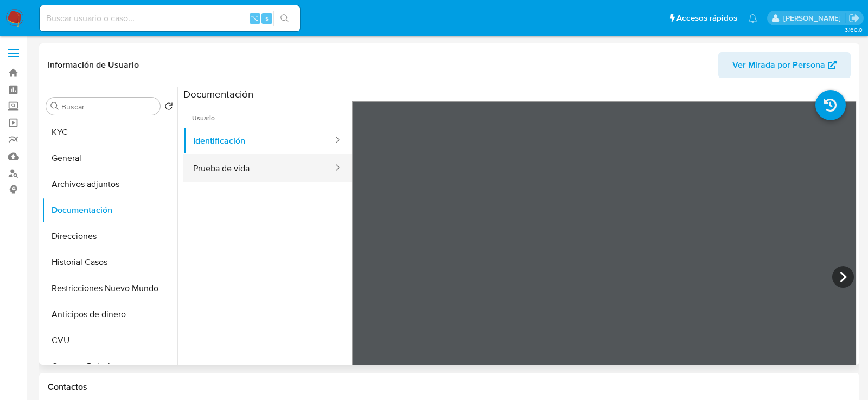 This screenshot has height=400, width=868. Describe the element at coordinates (267, 18) in the screenshot. I see `span: s` at that location.